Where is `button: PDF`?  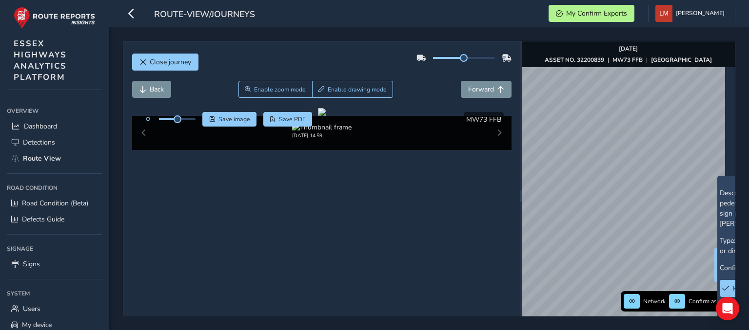
button: PDF is located at coordinates (288, 119).